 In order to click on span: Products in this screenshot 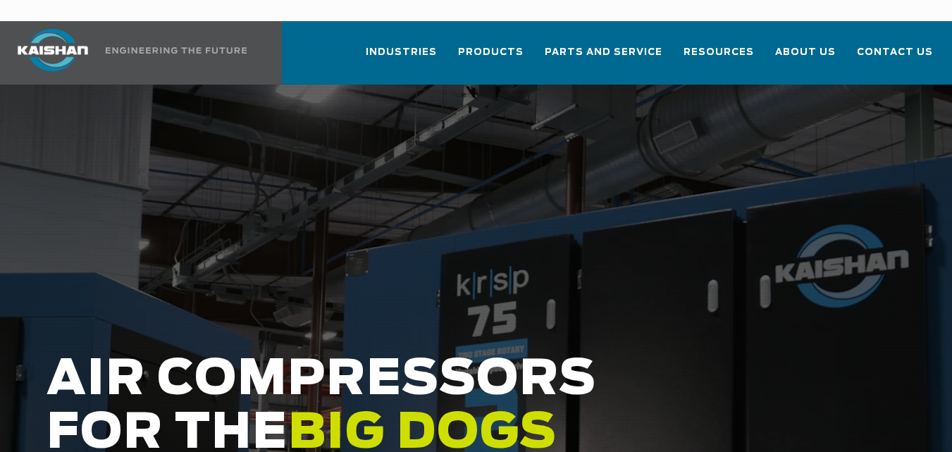, I will do `click(491, 52)`.